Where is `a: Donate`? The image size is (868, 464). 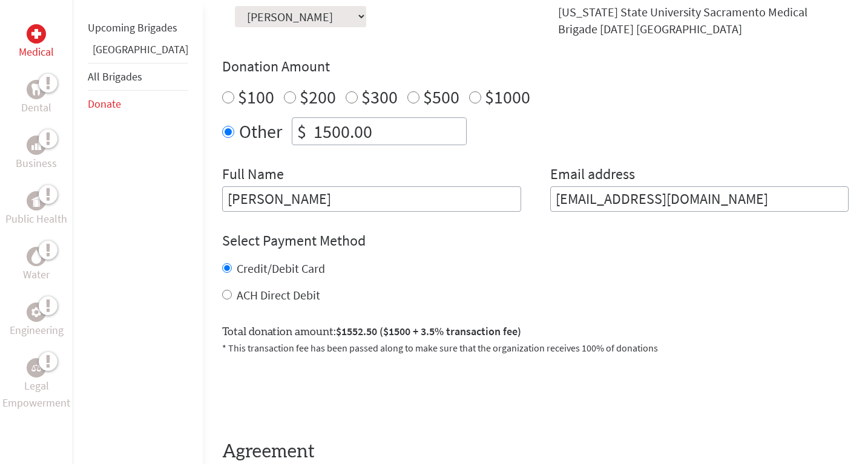
a: Donate is located at coordinates (104, 103).